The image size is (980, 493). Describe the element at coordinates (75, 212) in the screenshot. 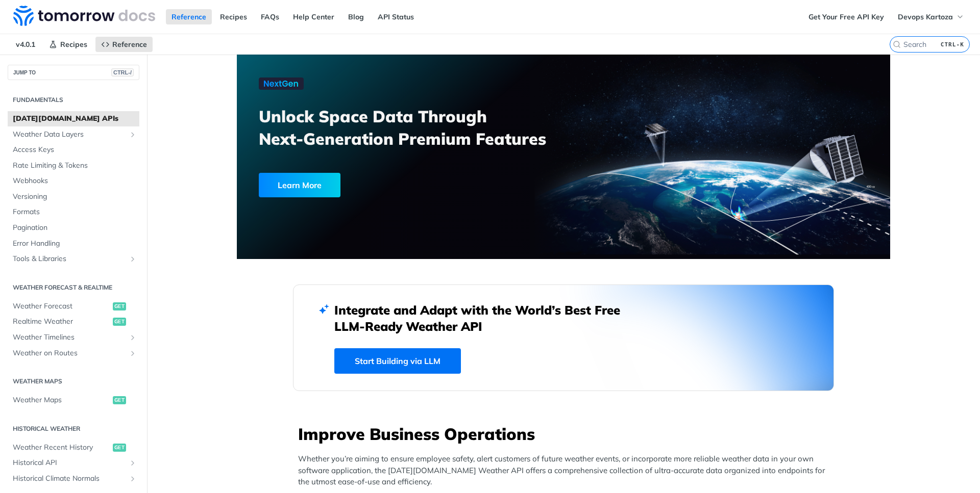

I see `span: Formats` at that location.